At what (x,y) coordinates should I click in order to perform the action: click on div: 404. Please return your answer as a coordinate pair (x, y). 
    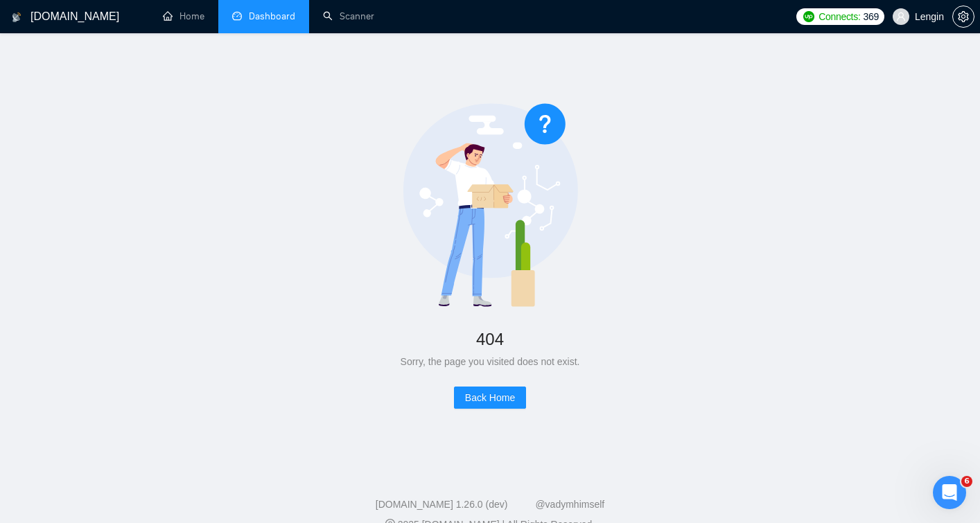
    Looking at the image, I should click on (490, 339).